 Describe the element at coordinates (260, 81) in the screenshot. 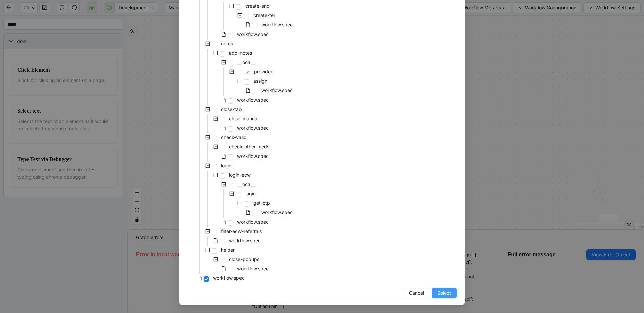

I see `span: assign` at that location.